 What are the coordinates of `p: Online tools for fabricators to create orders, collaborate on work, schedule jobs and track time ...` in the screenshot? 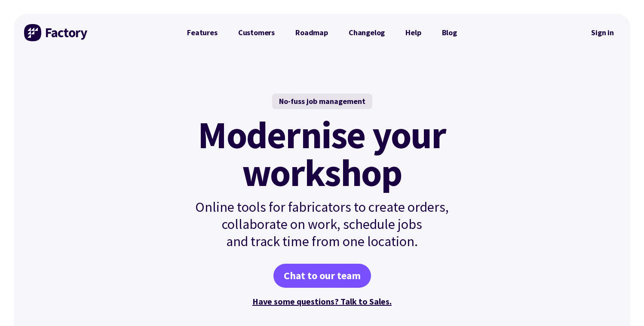 It's located at (322, 224).